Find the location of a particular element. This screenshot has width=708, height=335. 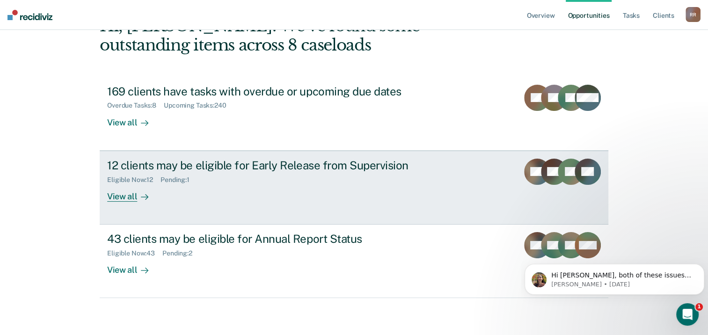

div: Overdue Tasks : 8 is located at coordinates (135, 105).